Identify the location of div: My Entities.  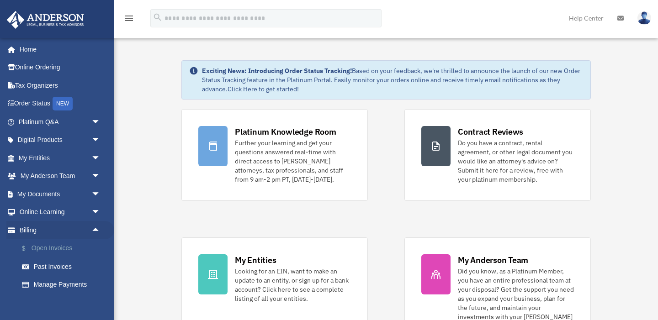
(256, 260).